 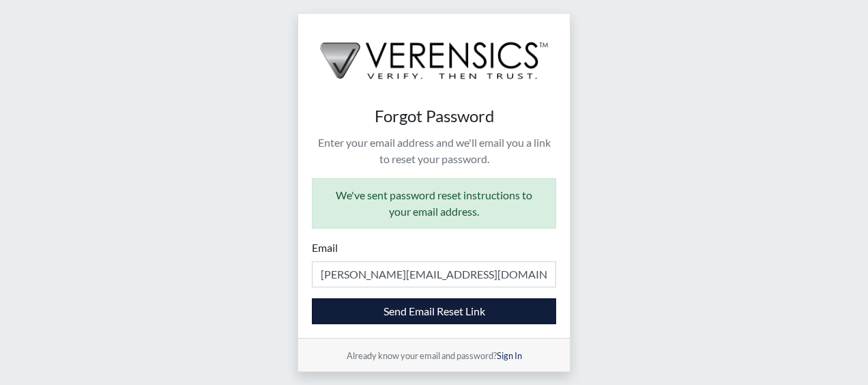 What do you see at coordinates (434, 151) in the screenshot?
I see `p: Enter your email address and we'll email you a link to reset your password.` at bounding box center [434, 151].